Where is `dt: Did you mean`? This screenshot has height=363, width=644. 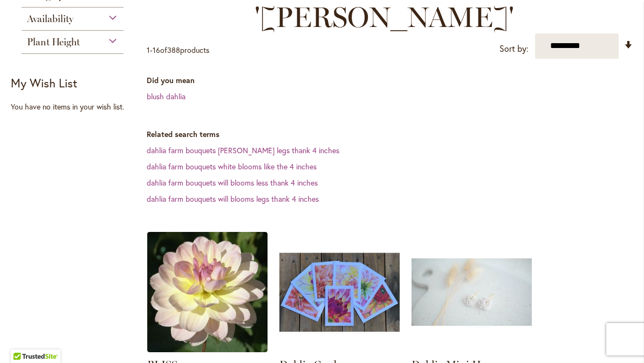
dt: Did you mean is located at coordinates (390, 80).